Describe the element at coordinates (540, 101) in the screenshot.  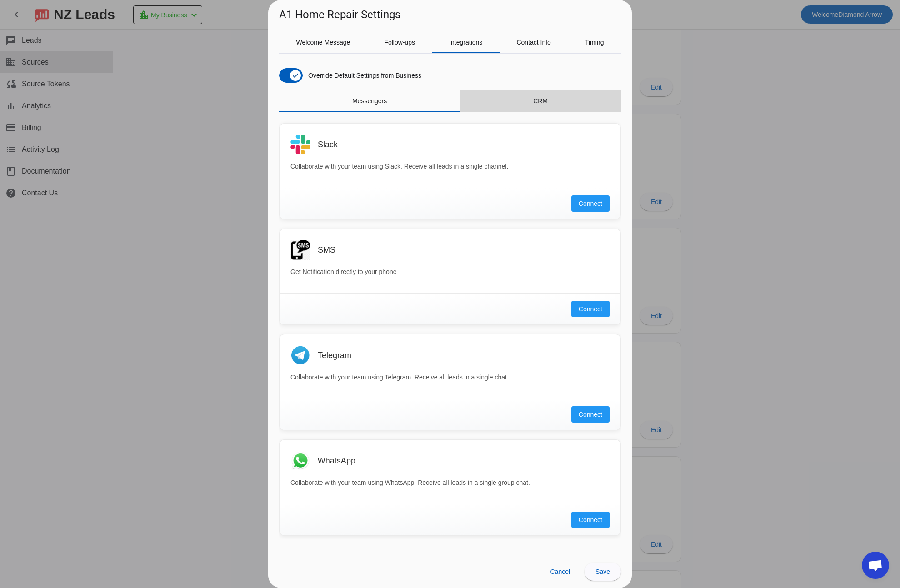
I see `span: CRM` at that location.